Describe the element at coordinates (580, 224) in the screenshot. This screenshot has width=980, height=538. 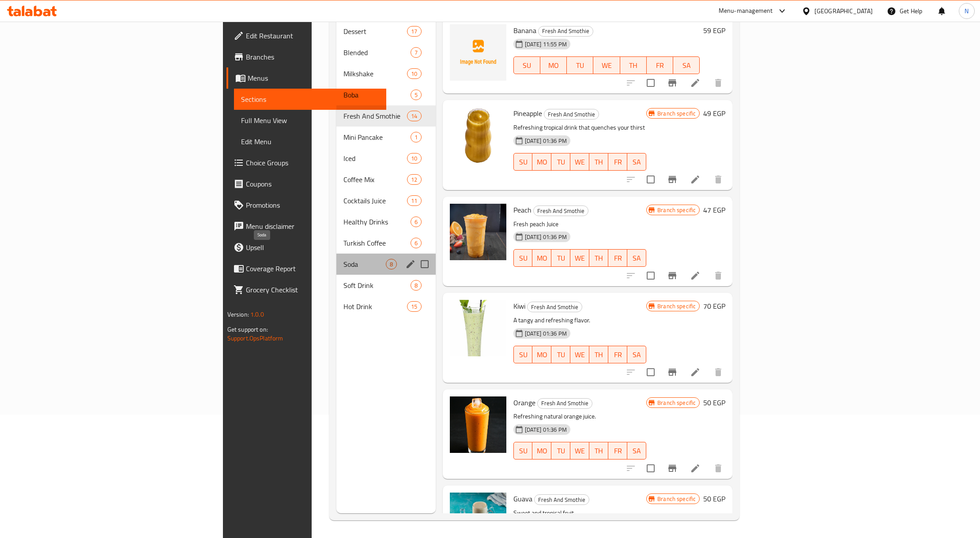
I see `p: Fresh peach Juice` at that location.